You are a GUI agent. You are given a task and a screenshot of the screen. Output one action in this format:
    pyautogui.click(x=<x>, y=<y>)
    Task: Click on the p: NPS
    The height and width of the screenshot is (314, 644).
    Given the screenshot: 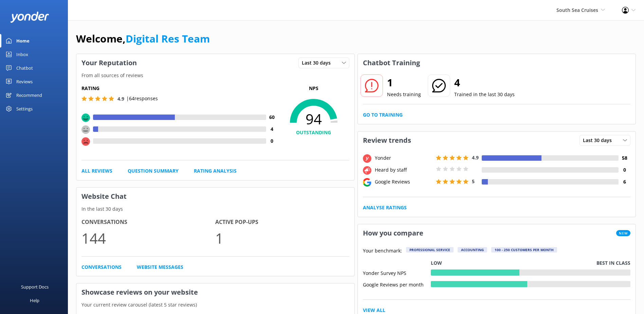 What is the action you would take?
    pyautogui.click(x=314, y=88)
    